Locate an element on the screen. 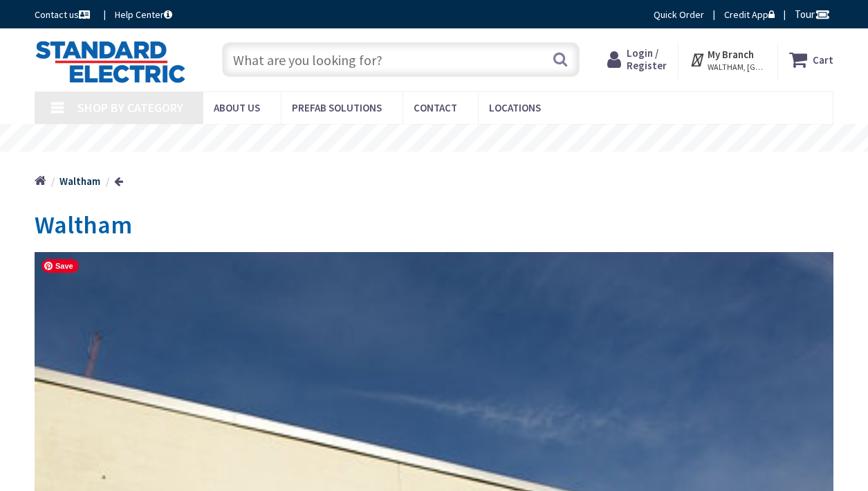 This screenshot has width=868, height=491. strong: Waltham is located at coordinates (79, 181).